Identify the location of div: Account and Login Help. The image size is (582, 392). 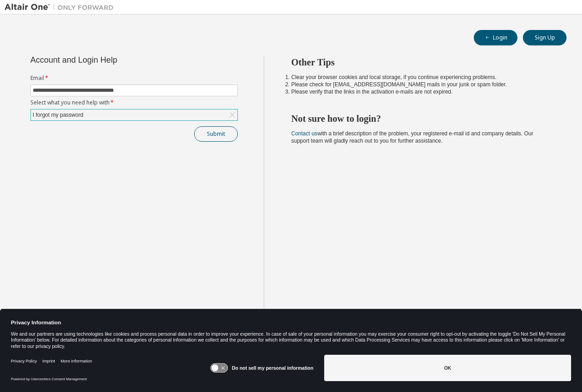
(113, 60).